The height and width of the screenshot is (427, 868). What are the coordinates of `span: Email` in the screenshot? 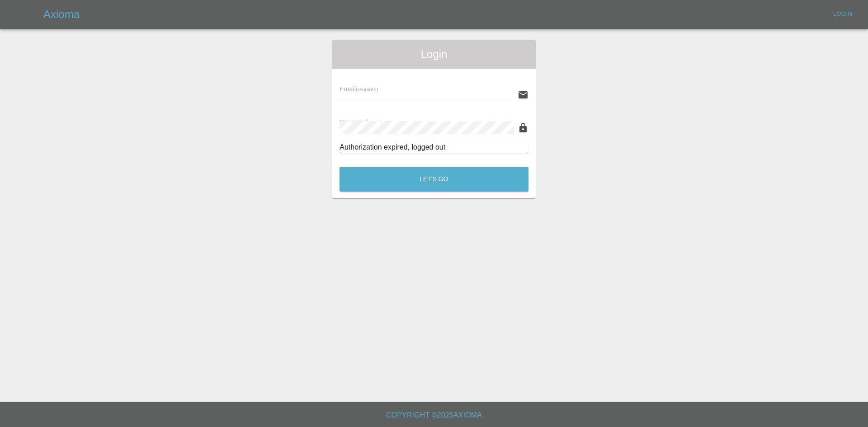 It's located at (359, 89).